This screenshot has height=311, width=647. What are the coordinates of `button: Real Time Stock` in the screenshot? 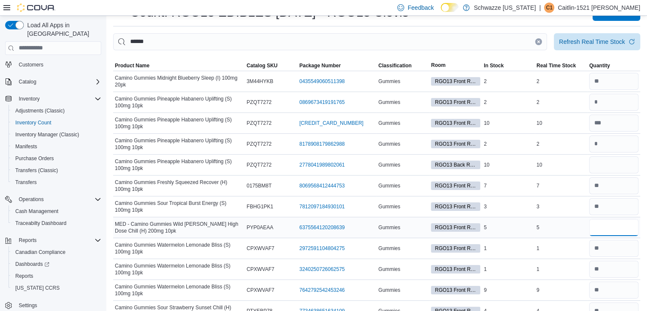 It's located at (561, 66).